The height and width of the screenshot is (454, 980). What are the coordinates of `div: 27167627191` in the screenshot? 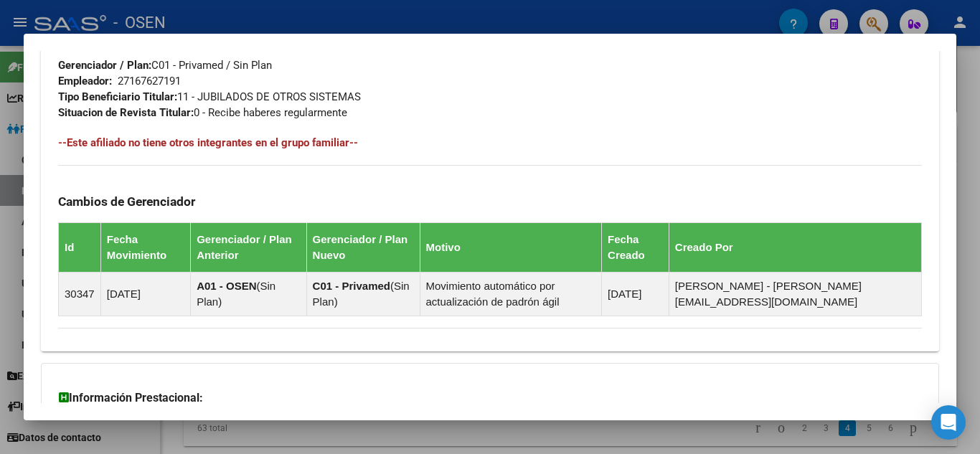 It's located at (149, 81).